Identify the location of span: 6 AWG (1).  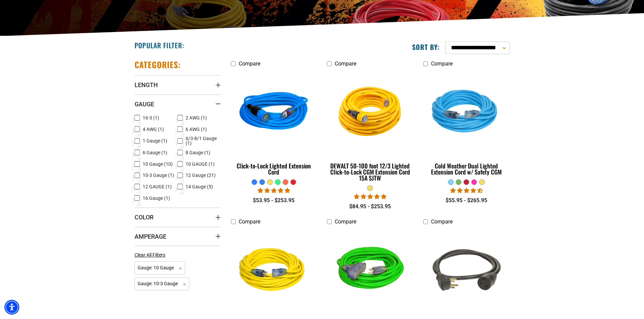
(196, 130).